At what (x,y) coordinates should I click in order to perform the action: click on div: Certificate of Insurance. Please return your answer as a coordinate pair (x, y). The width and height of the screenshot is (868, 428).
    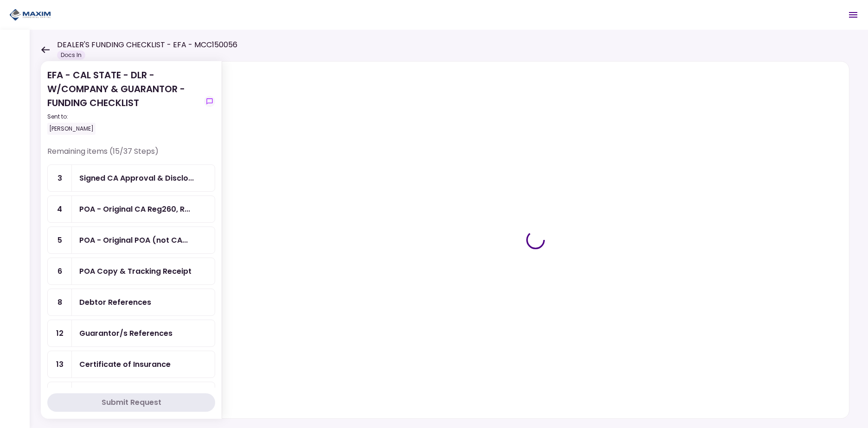
    Looking at the image, I should click on (125, 364).